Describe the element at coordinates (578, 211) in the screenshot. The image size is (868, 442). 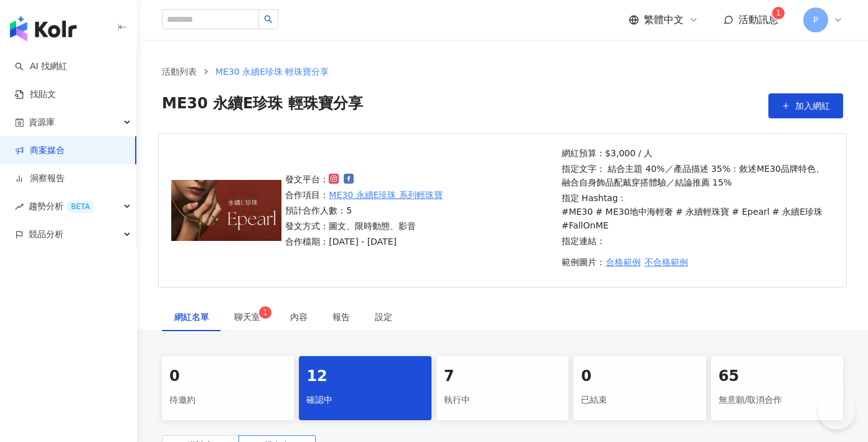
I see `p: #ME30` at that location.